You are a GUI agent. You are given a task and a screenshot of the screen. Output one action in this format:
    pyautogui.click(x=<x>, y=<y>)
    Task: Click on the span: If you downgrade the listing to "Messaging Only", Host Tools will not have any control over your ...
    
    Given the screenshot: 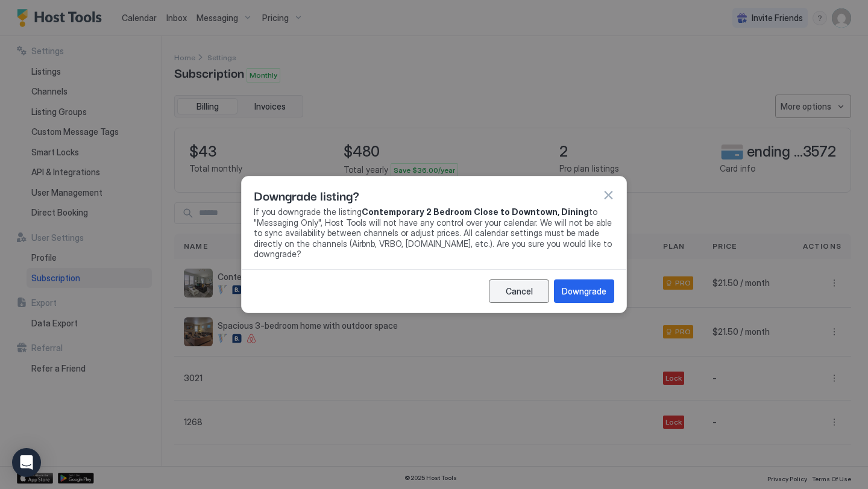 What is the action you would take?
    pyautogui.click(x=434, y=233)
    